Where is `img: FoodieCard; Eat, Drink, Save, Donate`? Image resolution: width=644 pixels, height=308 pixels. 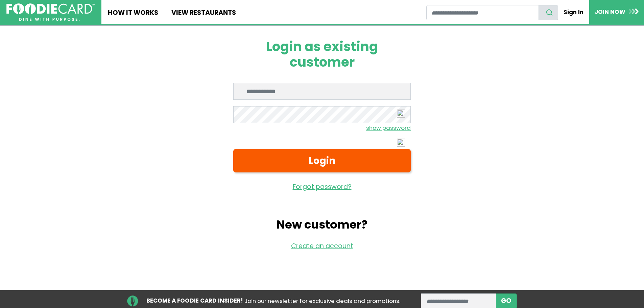
img: FoodieCard; Eat, Drink, Save, Donate is located at coordinates (51, 12).